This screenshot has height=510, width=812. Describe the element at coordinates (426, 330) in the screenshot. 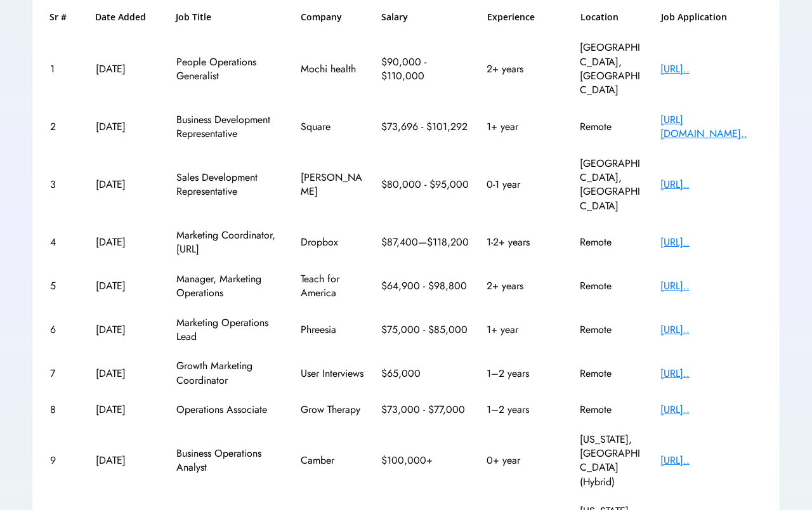

I see `div: $75,000 - $85,000` at that location.